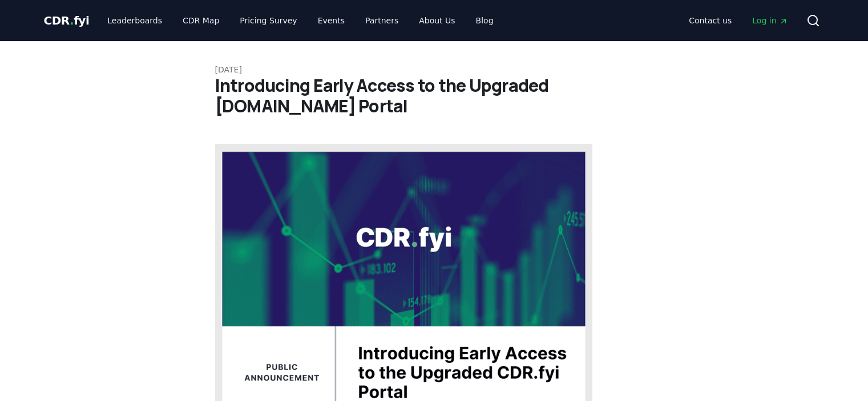 Image resolution: width=868 pixels, height=401 pixels. What do you see at coordinates (769, 20) in the screenshot?
I see `a: Log in` at bounding box center [769, 20].